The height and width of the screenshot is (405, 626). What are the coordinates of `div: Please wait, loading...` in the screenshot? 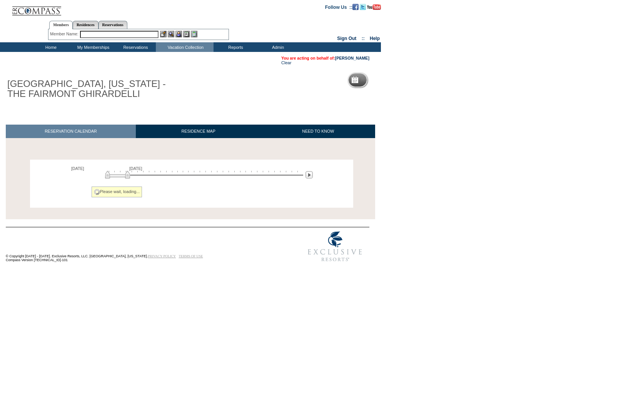 It's located at (117, 192).